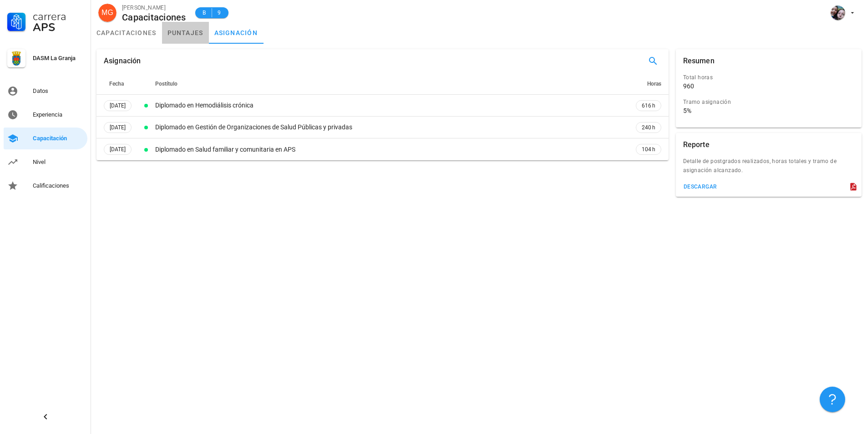 This screenshot has width=867, height=434. Describe the element at coordinates (58, 58) in the screenshot. I see `div: DASM La Granja` at that location.